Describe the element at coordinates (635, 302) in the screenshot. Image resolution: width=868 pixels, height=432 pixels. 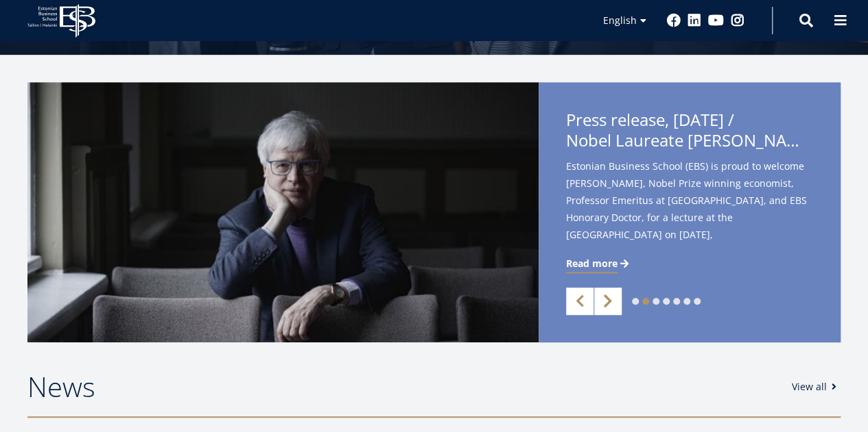
I see `a: 1` at that location.